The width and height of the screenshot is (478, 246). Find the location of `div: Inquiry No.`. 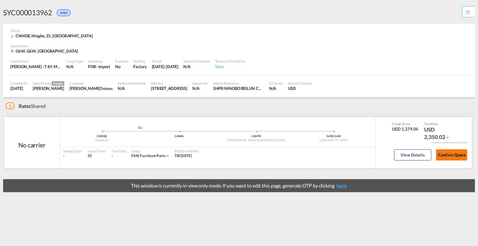

div: Inquiry No. is located at coordinates (200, 83).